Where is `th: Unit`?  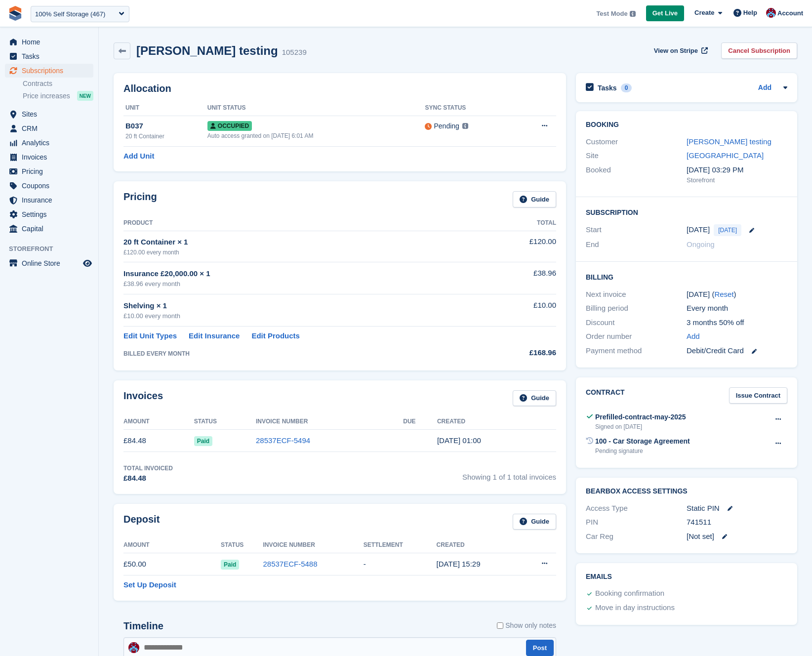
th: Unit is located at coordinates (166, 108).